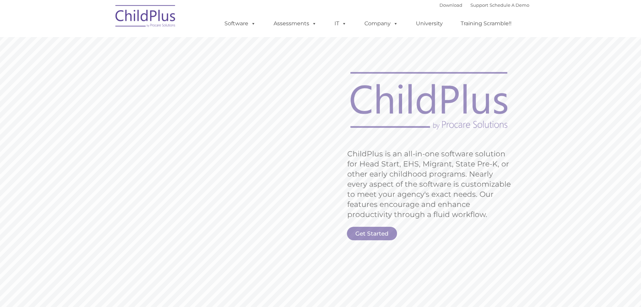  Describe the element at coordinates (479, 5) in the screenshot. I see `a: Support` at that location.